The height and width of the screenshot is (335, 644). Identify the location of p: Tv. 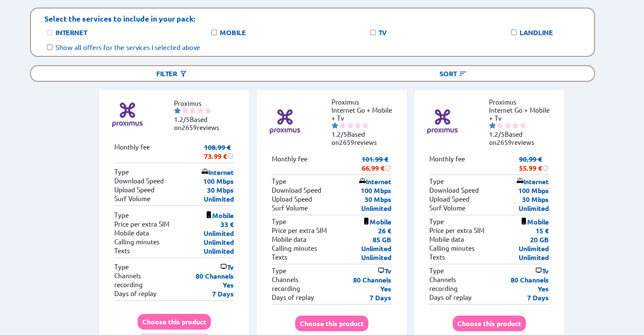
(227, 267).